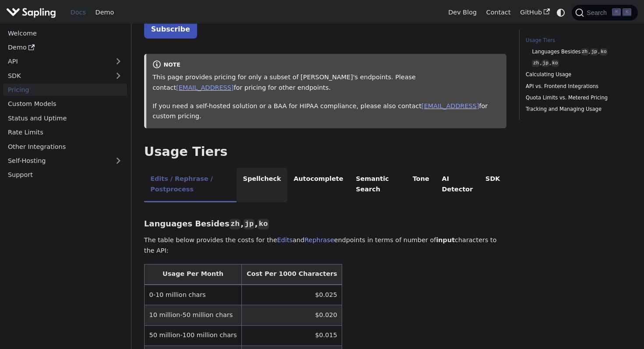 This screenshot has height=349, width=644. What do you see at coordinates (292, 275) in the screenshot?
I see `th: Cost Per 1000 Characters` at bounding box center [292, 275].